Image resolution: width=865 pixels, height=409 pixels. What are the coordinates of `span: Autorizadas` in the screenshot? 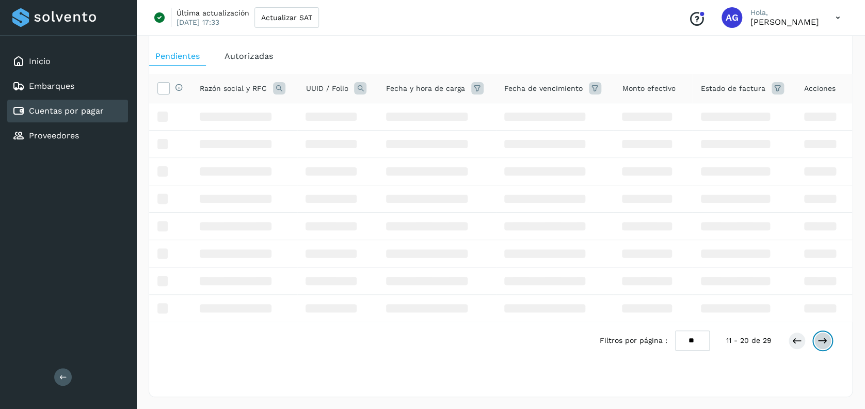 It's located at (249, 56).